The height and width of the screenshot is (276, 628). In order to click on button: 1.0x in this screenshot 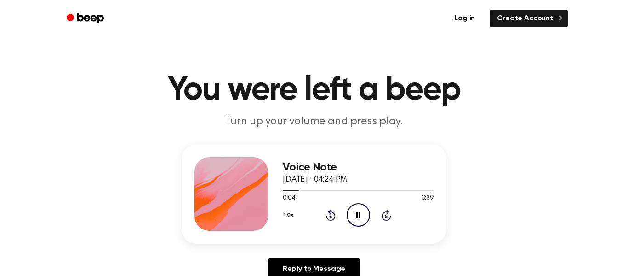, I will do `click(290, 215)`.